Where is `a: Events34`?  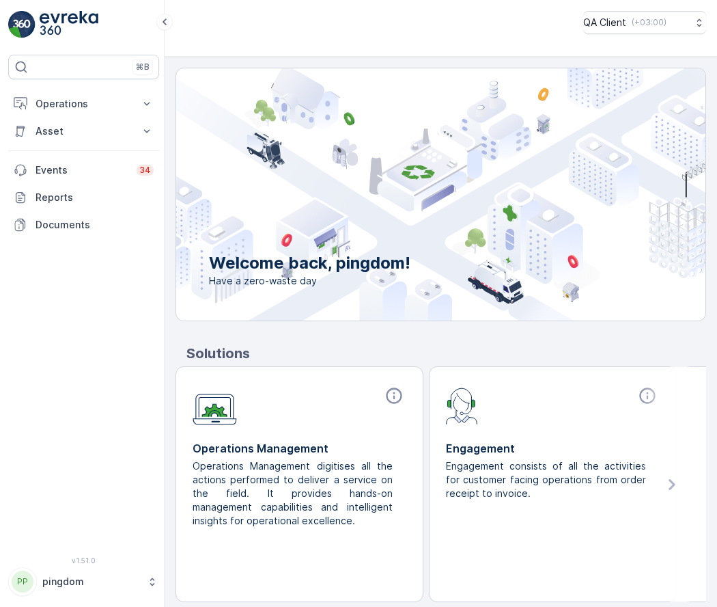 a: Events34 is located at coordinates (83, 170).